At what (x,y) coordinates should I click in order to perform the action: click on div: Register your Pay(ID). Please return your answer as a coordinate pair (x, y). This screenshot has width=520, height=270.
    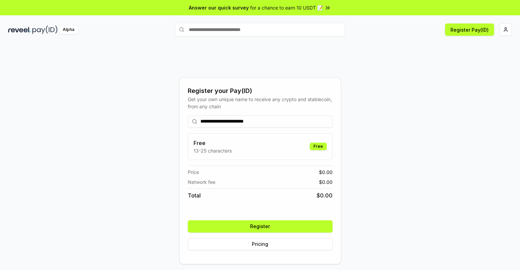
    Looking at the image, I should click on (260, 91).